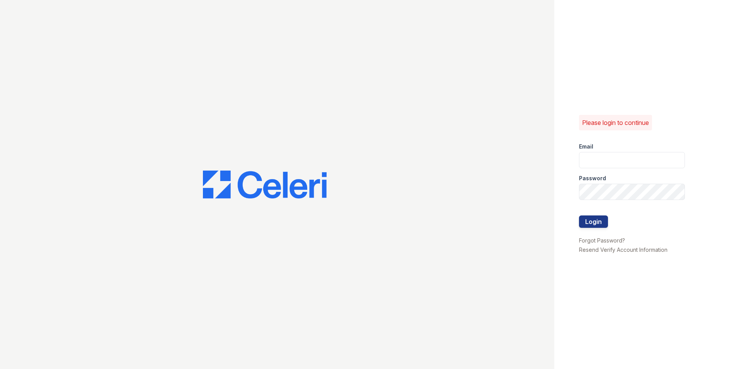 The image size is (739, 369). What do you see at coordinates (623, 249) in the screenshot?
I see `a: Resend Verify Account Information` at bounding box center [623, 249].